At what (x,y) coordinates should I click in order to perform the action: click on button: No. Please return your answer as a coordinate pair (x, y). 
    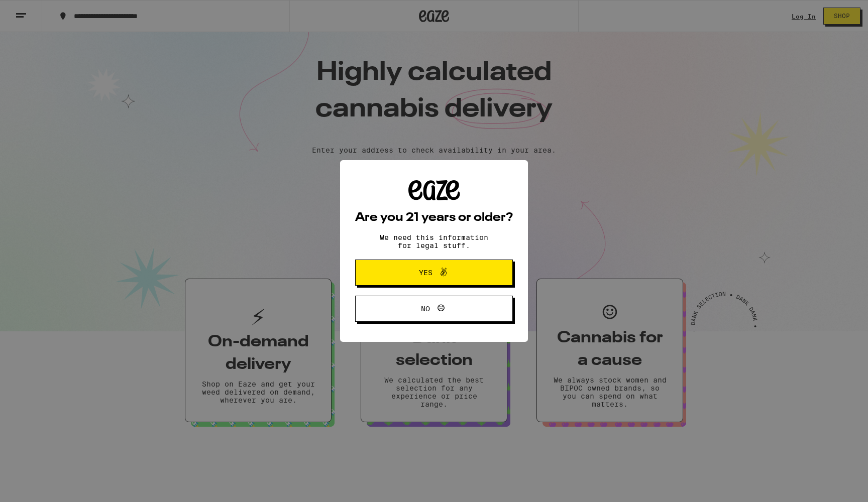
    Looking at the image, I should click on (434, 309).